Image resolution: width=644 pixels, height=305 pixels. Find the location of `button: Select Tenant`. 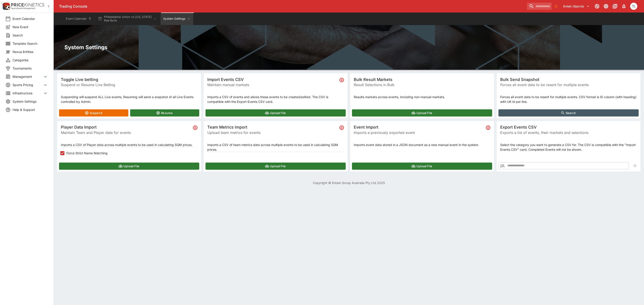

button: Select Tenant is located at coordinates (576, 6).